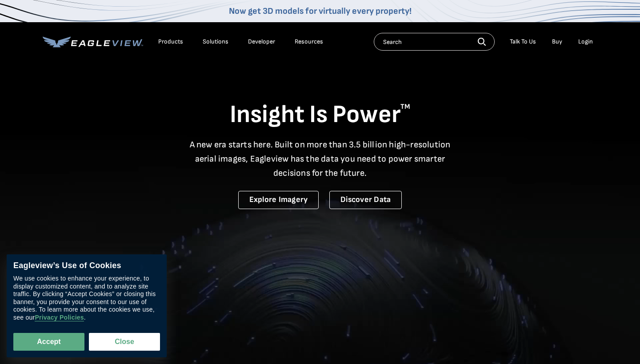  Describe the element at coordinates (124, 342) in the screenshot. I see `button: Close` at that location.